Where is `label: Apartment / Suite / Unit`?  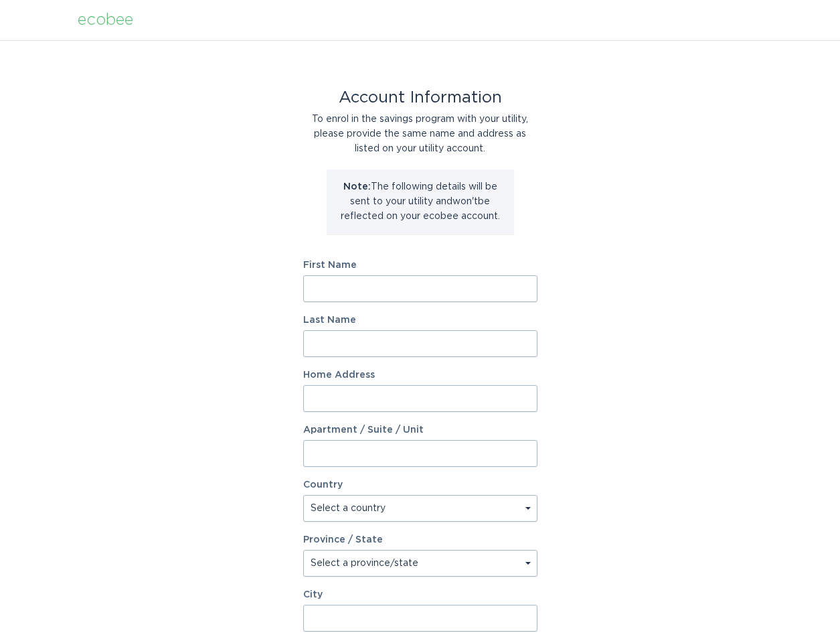
label: Apartment / Suite / Unit is located at coordinates (420, 430).